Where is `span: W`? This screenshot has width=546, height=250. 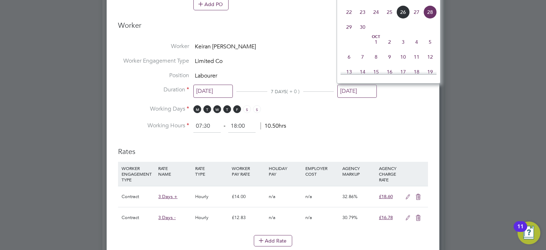 span: W is located at coordinates (217, 109).